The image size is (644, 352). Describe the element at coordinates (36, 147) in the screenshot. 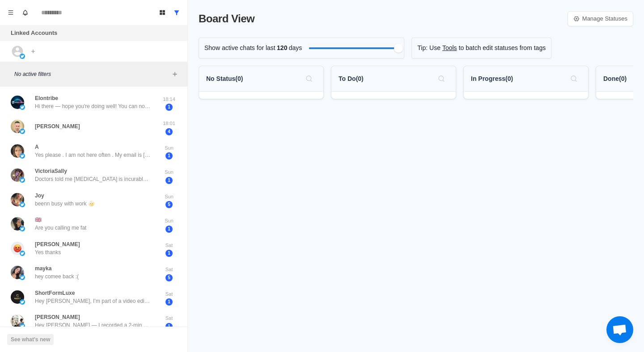

I see `p: A` at that location.